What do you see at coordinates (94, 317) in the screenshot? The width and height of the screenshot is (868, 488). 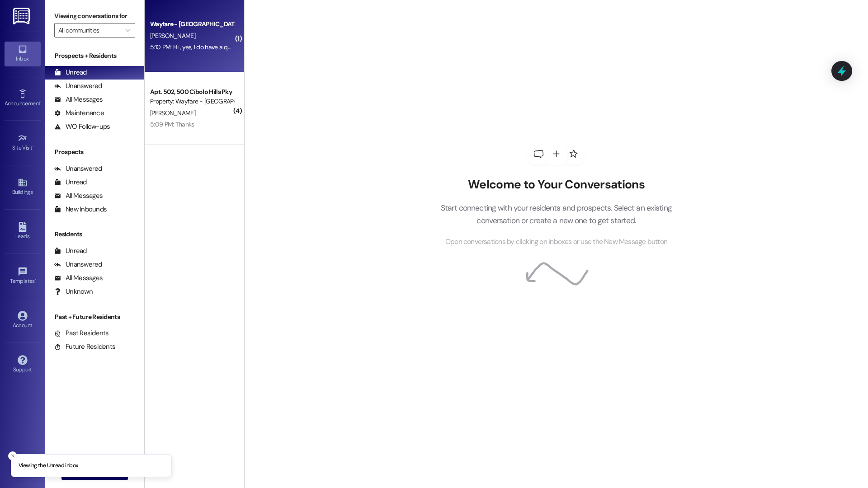 I see `div: Past + Future Residents` at bounding box center [94, 317].